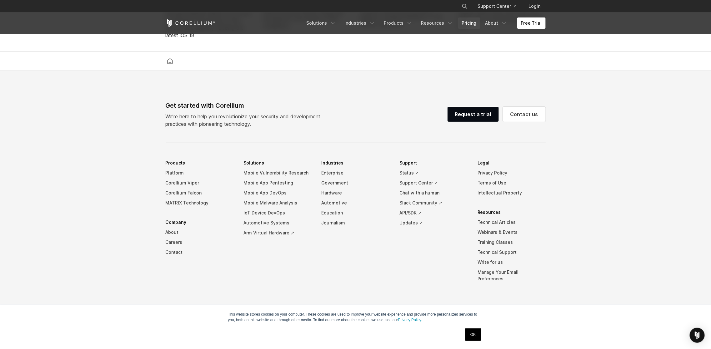 Image resolution: width=711 pixels, height=349 pixels. What do you see at coordinates (433, 193) in the screenshot?
I see `a: Chat with a human` at bounding box center [433, 193].